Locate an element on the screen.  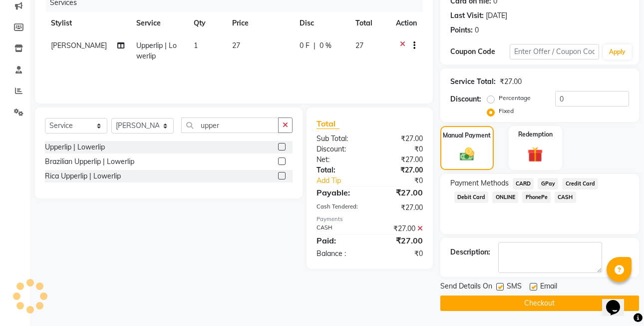
label: Percentage is located at coordinates (515, 98).